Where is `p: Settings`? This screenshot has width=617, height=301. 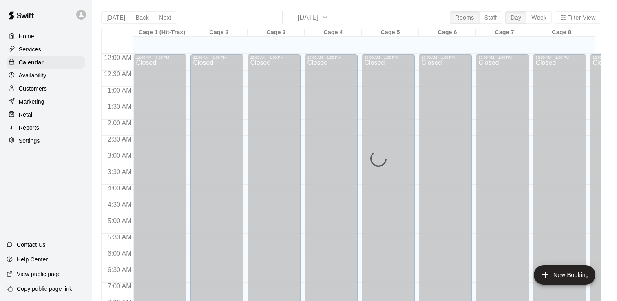 p: Settings is located at coordinates (29, 141).